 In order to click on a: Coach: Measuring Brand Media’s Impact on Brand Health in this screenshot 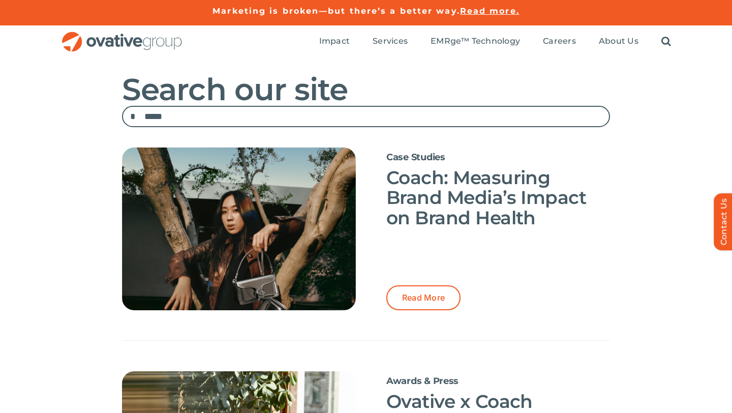, I will do `click(486, 197)`.